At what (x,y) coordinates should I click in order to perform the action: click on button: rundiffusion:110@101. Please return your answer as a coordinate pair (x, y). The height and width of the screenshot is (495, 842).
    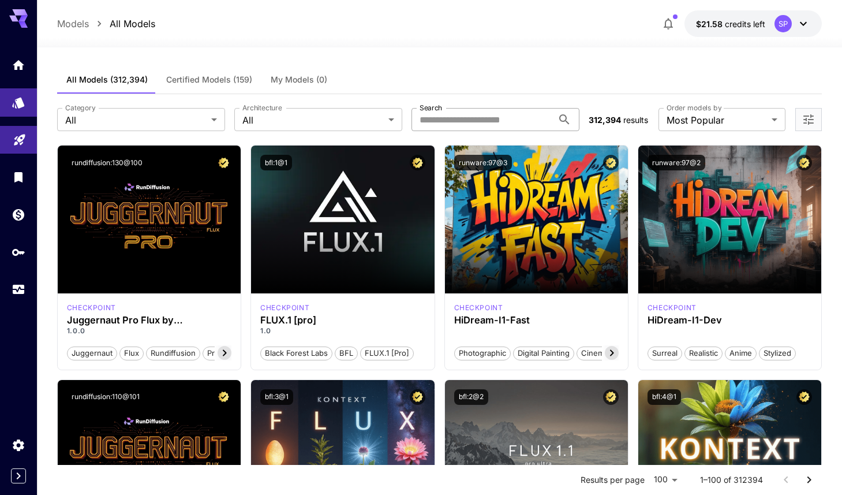
    Looking at the image, I should click on (106, 397).